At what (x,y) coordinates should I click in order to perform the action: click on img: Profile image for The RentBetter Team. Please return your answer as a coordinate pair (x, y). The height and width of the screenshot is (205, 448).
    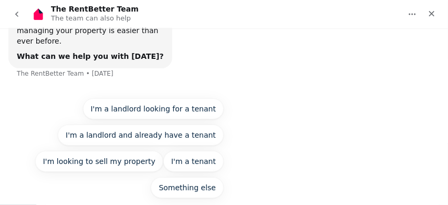
    Looking at the image, I should click on (38, 14).